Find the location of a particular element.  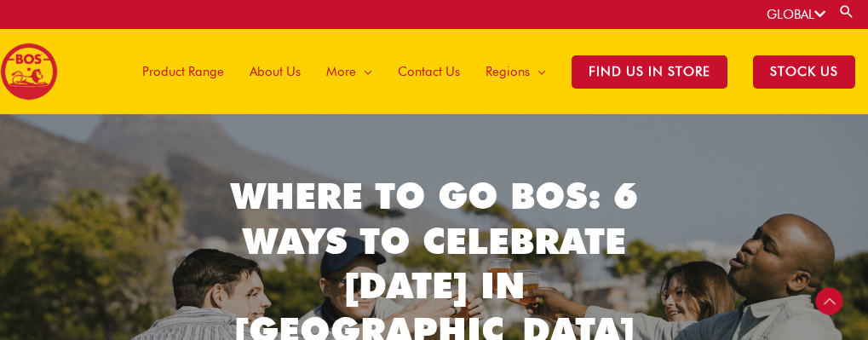

a: Regions is located at coordinates (515, 71).